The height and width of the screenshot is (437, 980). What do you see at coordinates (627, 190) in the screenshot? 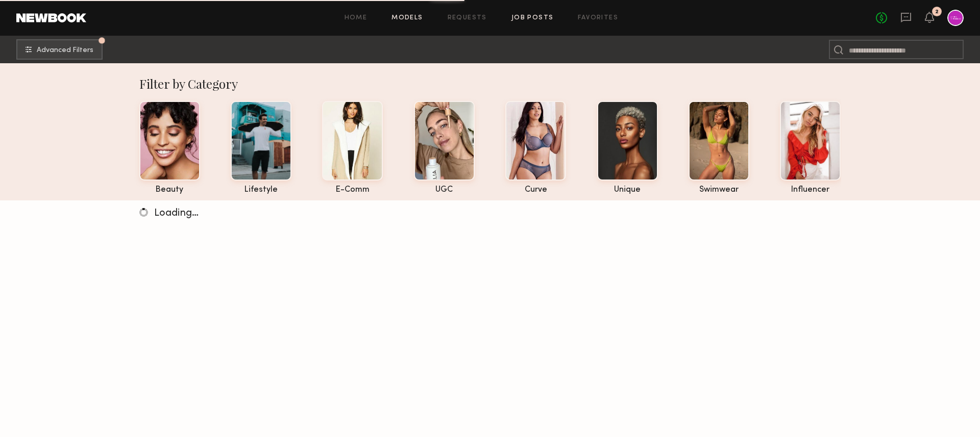
I see `div: unique` at bounding box center [627, 190].